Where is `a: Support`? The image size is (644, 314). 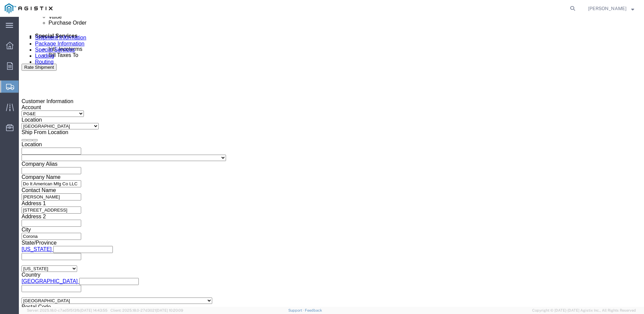 a: Support is located at coordinates (297, 311).